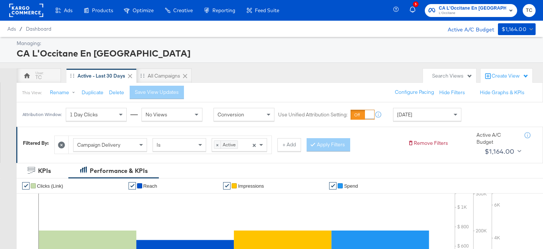 The image size is (543, 249). What do you see at coordinates (414, 92) in the screenshot?
I see `button: Configure Pacing` at bounding box center [414, 92].